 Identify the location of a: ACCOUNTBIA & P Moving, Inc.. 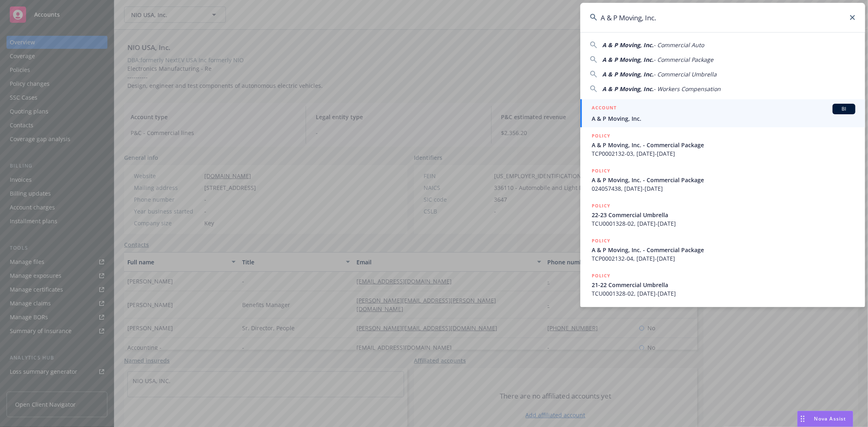
(723, 113).